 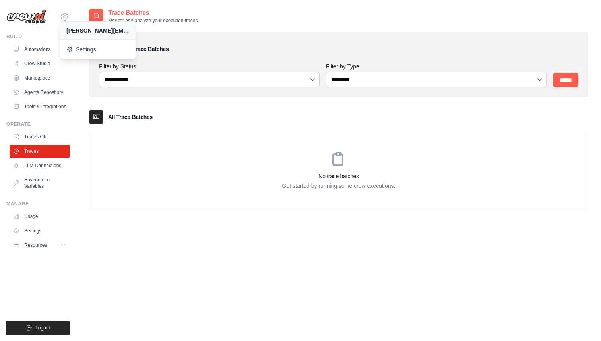 What do you see at coordinates (436, 66) in the screenshot?
I see `label: Filter by Type` at bounding box center [436, 66].